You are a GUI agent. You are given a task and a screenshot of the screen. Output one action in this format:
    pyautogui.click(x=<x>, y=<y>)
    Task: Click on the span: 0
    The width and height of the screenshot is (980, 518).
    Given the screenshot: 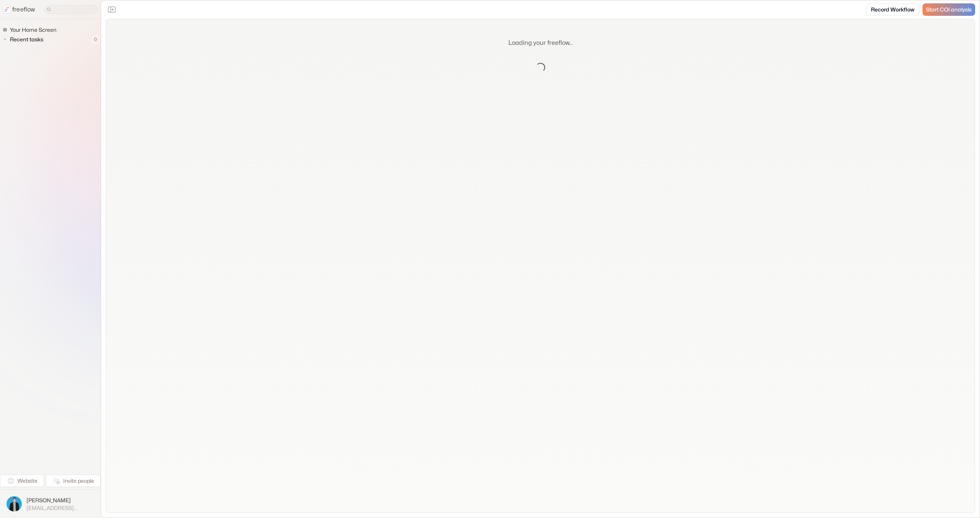 What is the action you would take?
    pyautogui.click(x=95, y=40)
    